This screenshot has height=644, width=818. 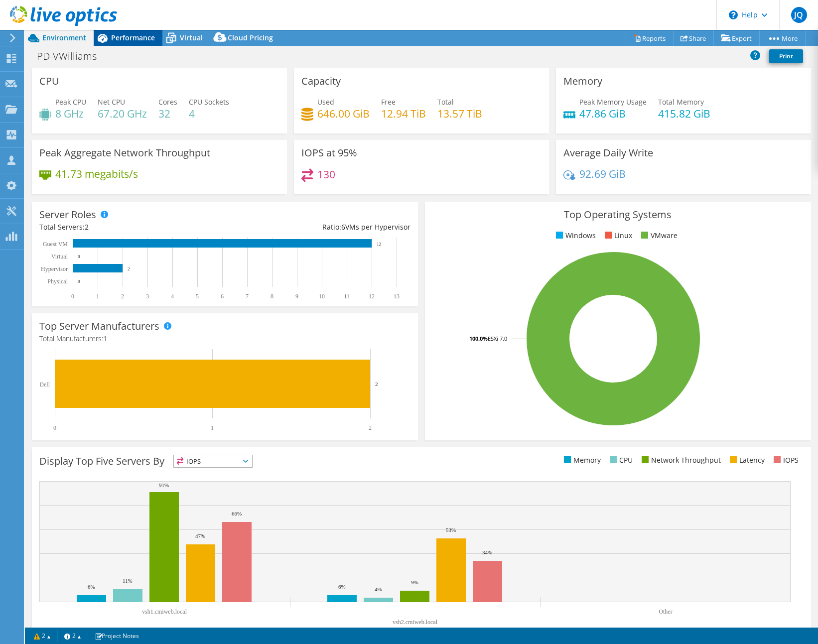 I want to click on text: 9%, so click(x=415, y=583).